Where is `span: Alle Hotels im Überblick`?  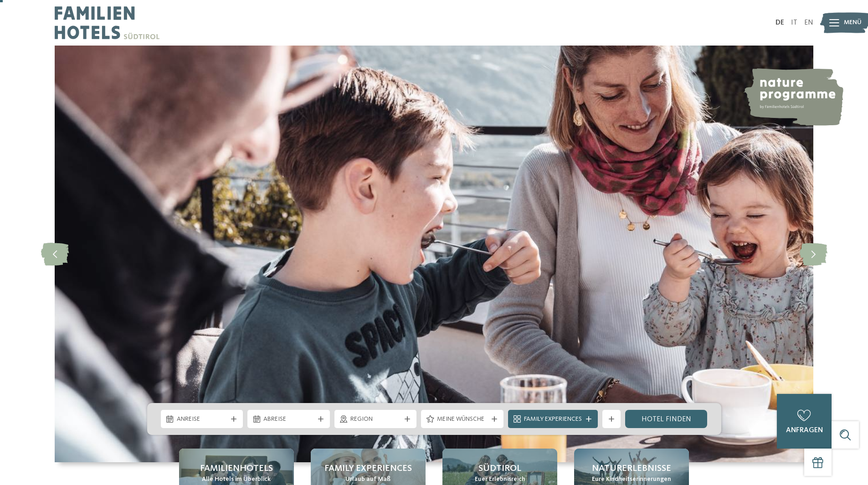 span: Alle Hotels im Überblick is located at coordinates (236, 480).